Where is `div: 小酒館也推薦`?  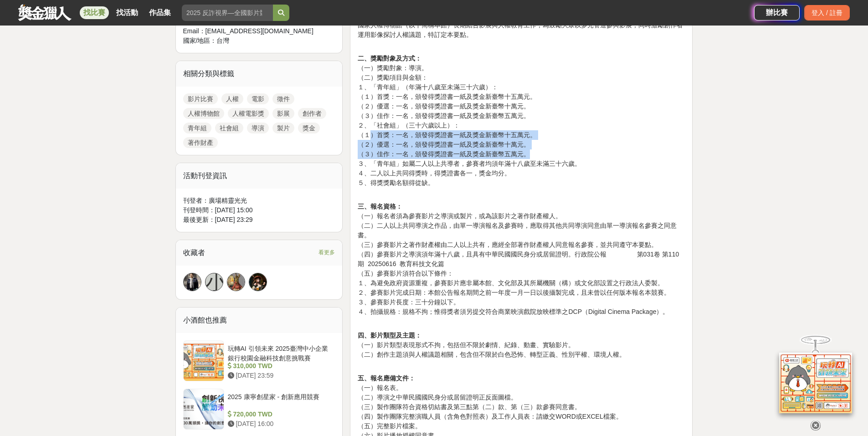 div: 小酒館也推薦 is located at coordinates (259, 320).